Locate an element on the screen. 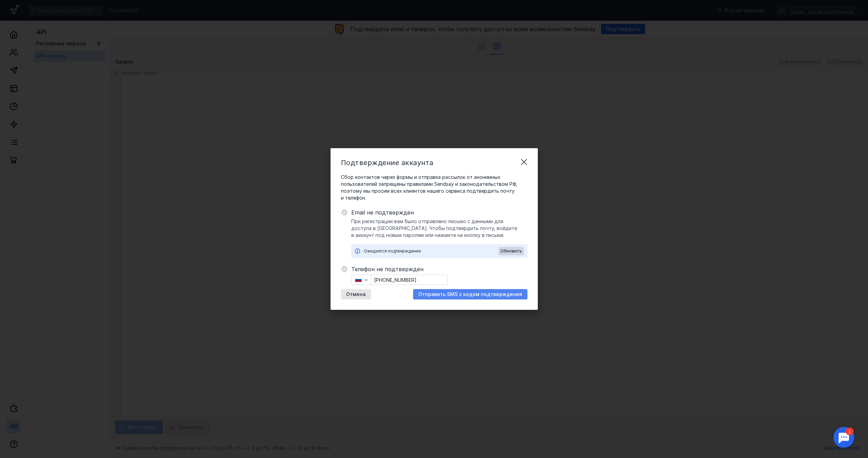 The height and width of the screenshot is (458, 868). span: Отмена is located at coordinates (356, 294).